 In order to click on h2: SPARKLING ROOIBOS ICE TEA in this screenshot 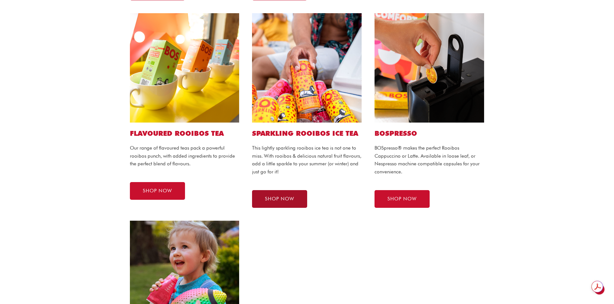, I will do `click(307, 133)`.